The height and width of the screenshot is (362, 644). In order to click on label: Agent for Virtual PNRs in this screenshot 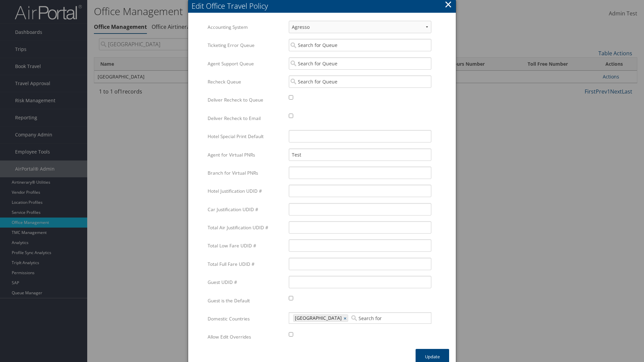, I will do `click(245, 155)`.